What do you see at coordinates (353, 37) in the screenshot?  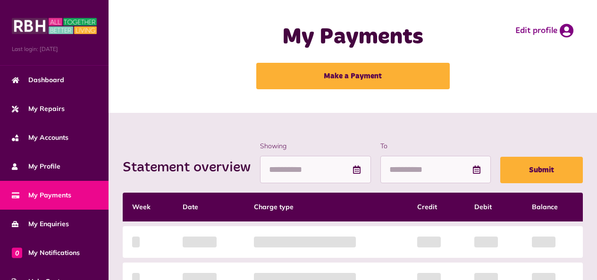 I see `h1: My Payments` at bounding box center [353, 37].